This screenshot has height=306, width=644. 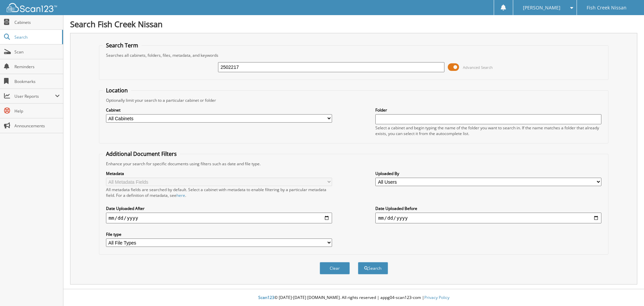 I want to click on label: File type, so click(x=219, y=234).